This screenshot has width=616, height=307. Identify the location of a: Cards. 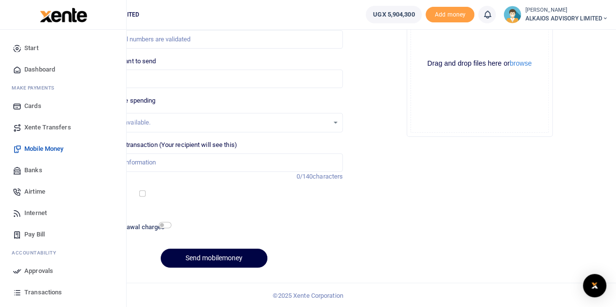
(63, 106).